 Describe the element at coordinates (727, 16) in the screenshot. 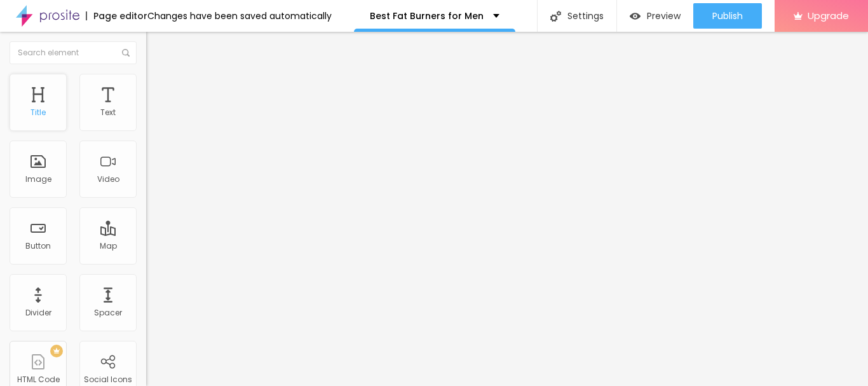

I see `span: Publish` at that location.